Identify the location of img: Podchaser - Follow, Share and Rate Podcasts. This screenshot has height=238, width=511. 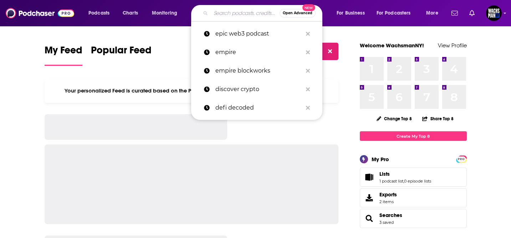
(40, 13).